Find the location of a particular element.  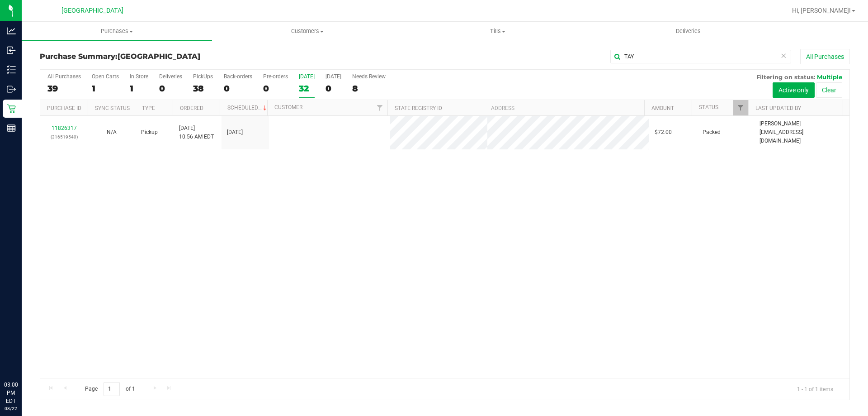

a: Status is located at coordinates (709, 107).